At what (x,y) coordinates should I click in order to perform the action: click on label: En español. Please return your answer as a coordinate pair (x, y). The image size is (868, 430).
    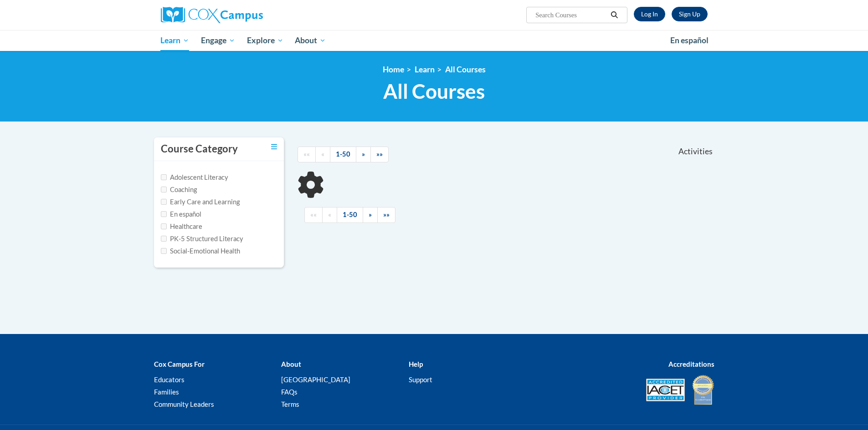
    Looking at the image, I should click on (181, 215).